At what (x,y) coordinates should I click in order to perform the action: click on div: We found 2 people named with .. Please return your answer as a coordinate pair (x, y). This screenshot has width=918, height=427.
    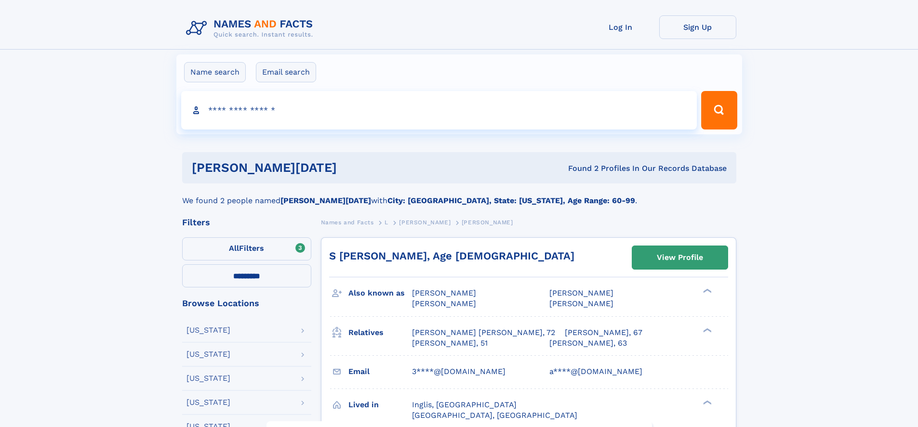
    Looking at the image, I should click on (459, 195).